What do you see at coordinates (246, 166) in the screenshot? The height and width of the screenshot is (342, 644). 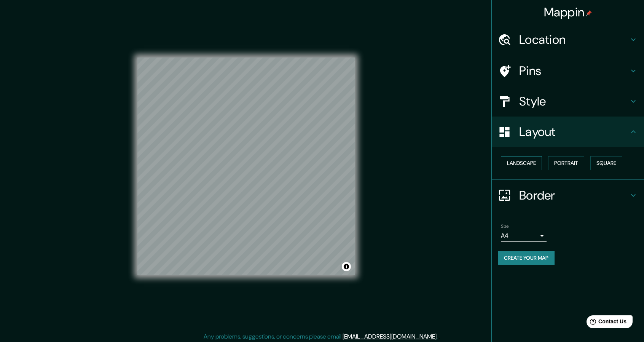 I see `canvas: Map` at bounding box center [246, 166].